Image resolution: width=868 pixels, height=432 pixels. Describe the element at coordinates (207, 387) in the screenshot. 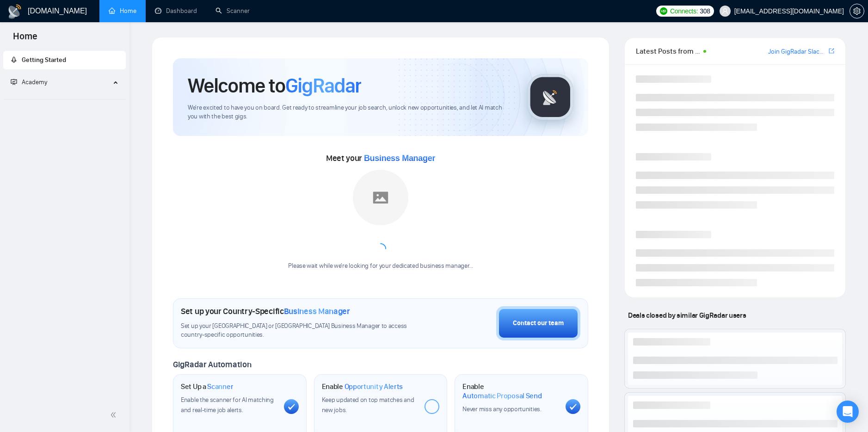

I see `h1: Set Up a` at that location.